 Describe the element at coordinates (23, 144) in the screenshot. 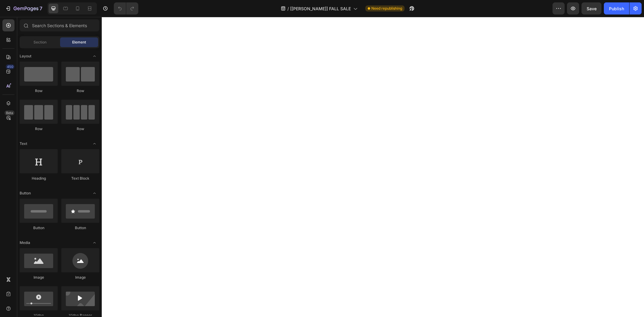

I see `span: Text` at that location.